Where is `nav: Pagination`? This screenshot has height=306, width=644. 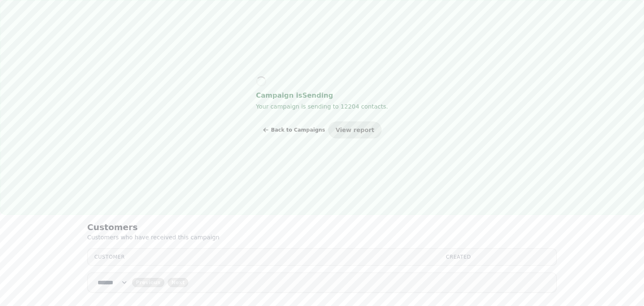
nav: Pagination is located at coordinates (322, 283).